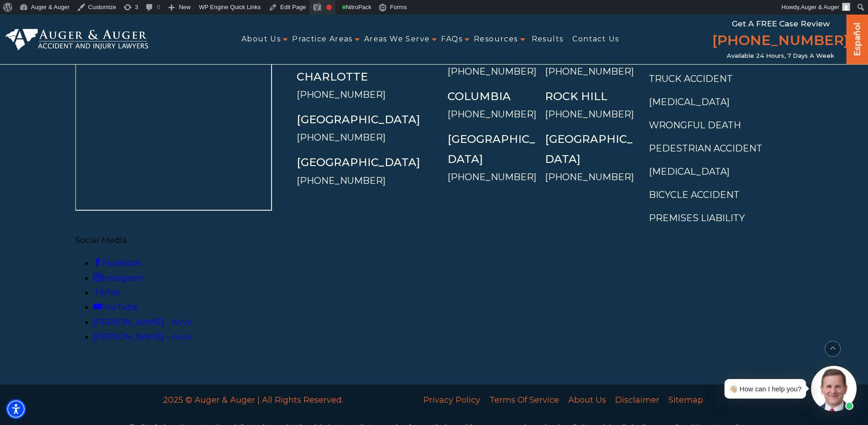  What do you see at coordinates (332, 76) in the screenshot?
I see `a: Charlotte` at bounding box center [332, 76].